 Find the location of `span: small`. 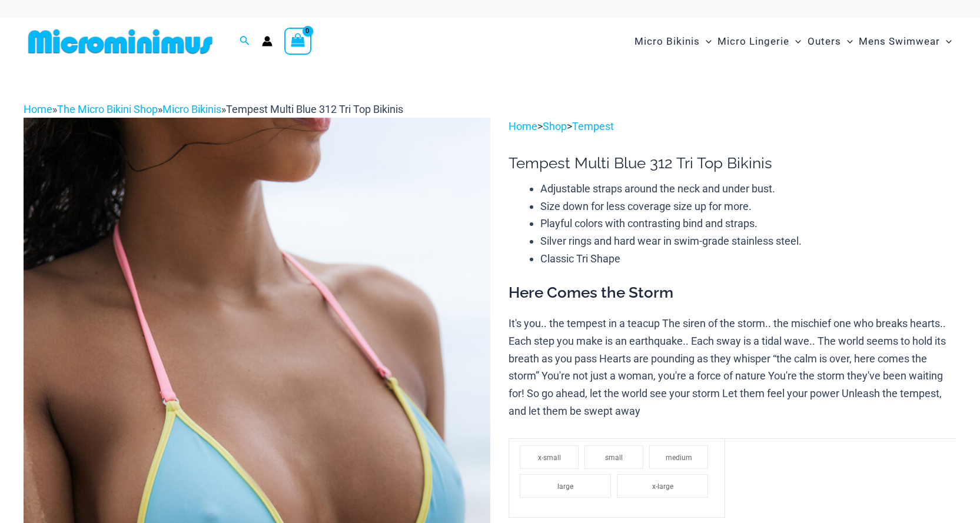

span: small is located at coordinates (614, 458).